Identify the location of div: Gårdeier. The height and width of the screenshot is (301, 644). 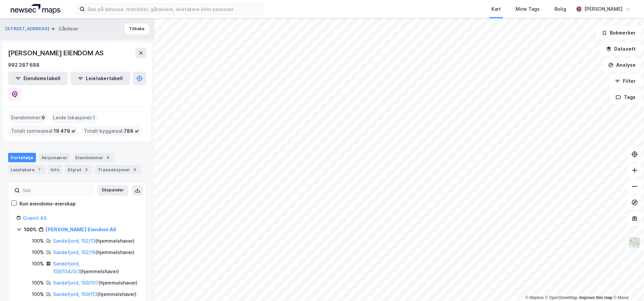
(68, 29).